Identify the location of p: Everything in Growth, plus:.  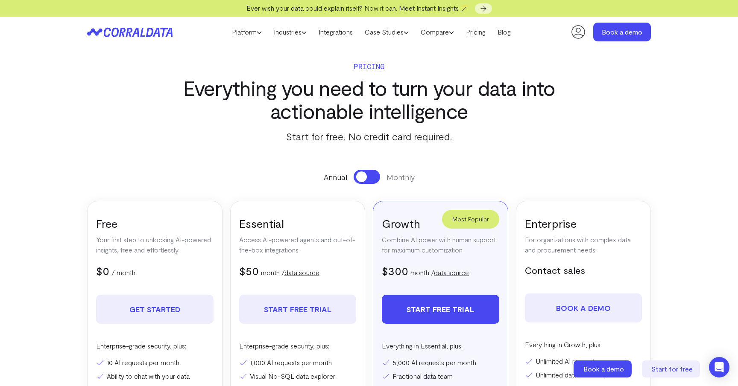
(583, 345).